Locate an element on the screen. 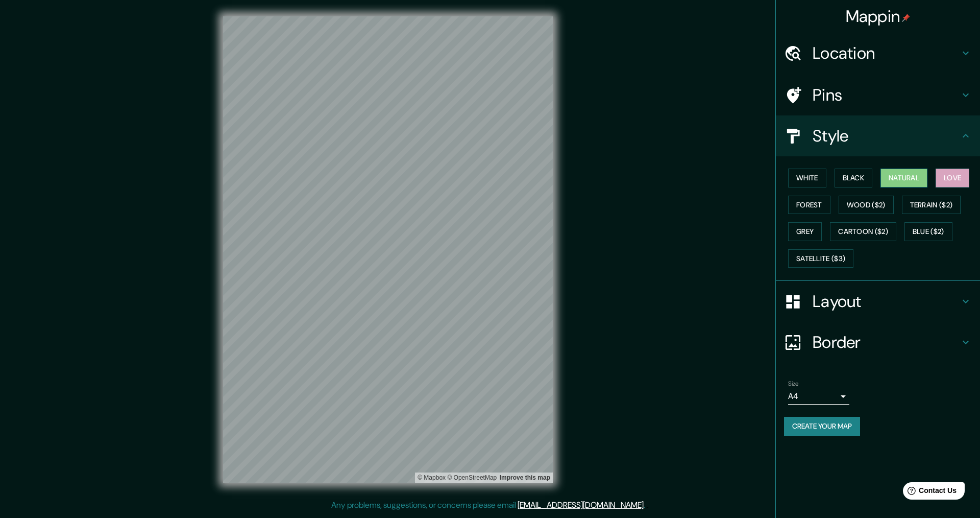 This screenshot has width=980, height=518. img: pin-icon.png is located at coordinates (905, 18).